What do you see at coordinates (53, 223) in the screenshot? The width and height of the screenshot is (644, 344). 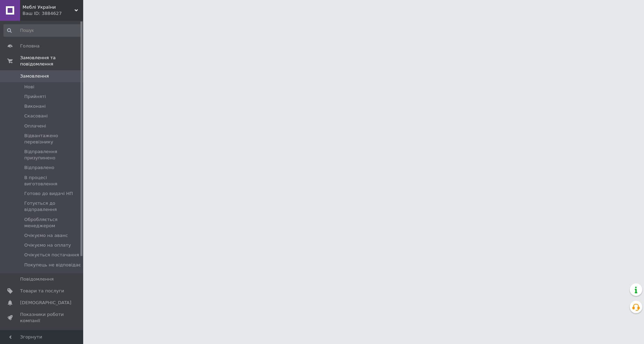 I see `span: Обробляється менеджером` at bounding box center [53, 223].